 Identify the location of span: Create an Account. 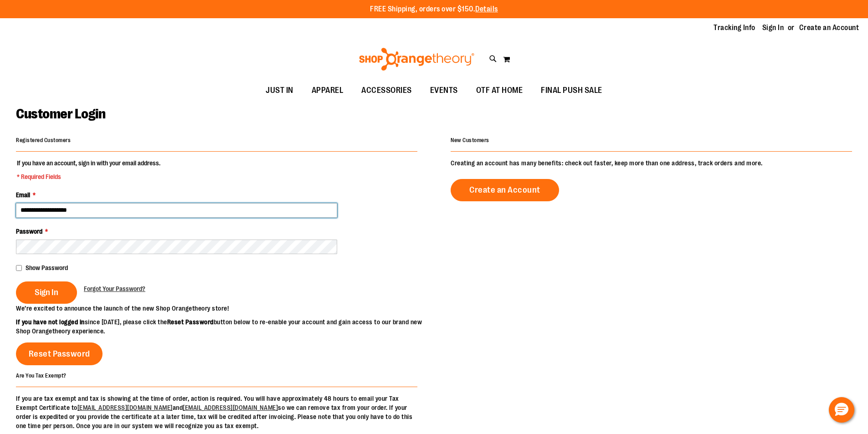
(505, 190).